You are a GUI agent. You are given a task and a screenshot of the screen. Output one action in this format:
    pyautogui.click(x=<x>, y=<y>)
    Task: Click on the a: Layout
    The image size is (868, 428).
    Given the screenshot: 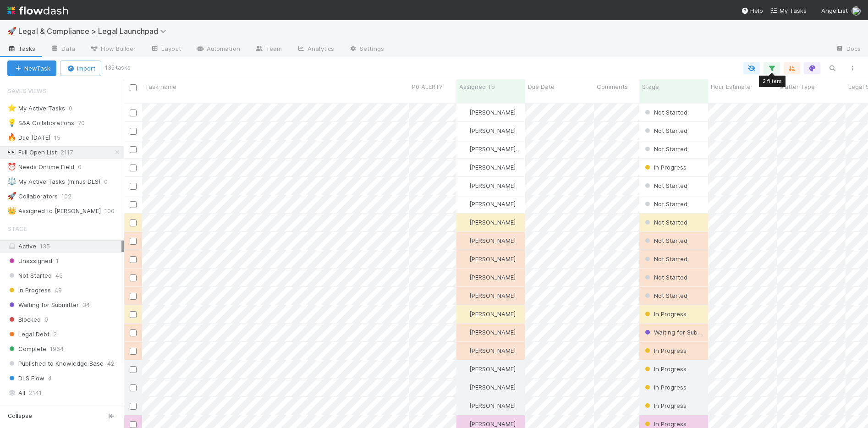 What is the action you would take?
    pyautogui.click(x=165, y=50)
    